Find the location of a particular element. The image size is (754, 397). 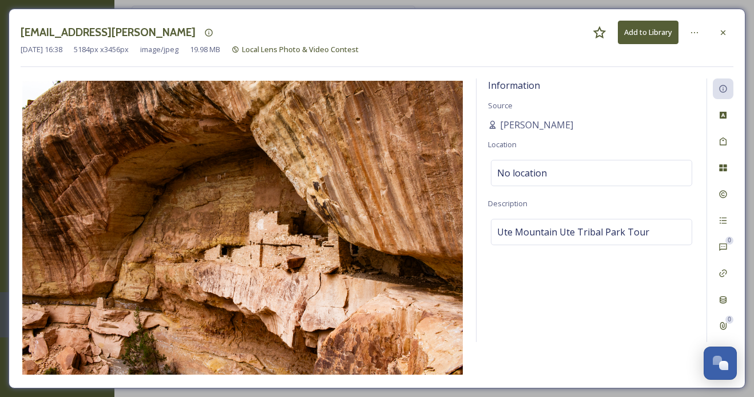

span: Location is located at coordinates (502, 144).